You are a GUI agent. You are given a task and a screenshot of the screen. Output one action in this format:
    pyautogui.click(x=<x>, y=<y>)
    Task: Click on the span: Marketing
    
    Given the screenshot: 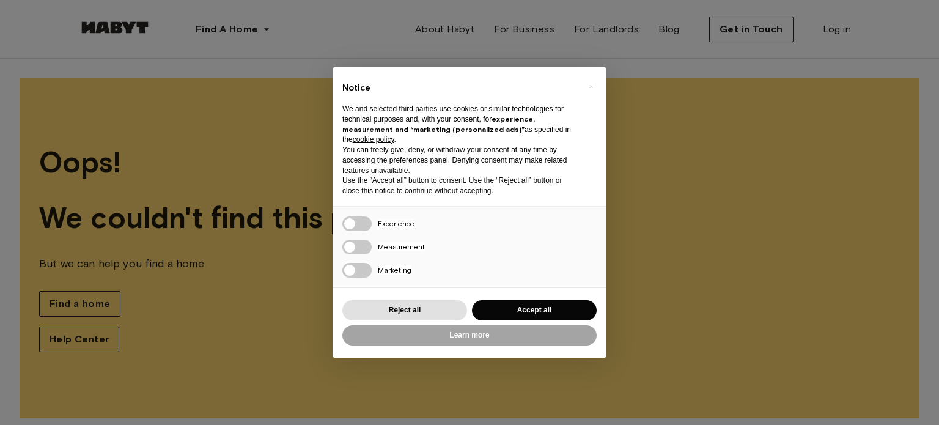 What is the action you would take?
    pyautogui.click(x=394, y=270)
    